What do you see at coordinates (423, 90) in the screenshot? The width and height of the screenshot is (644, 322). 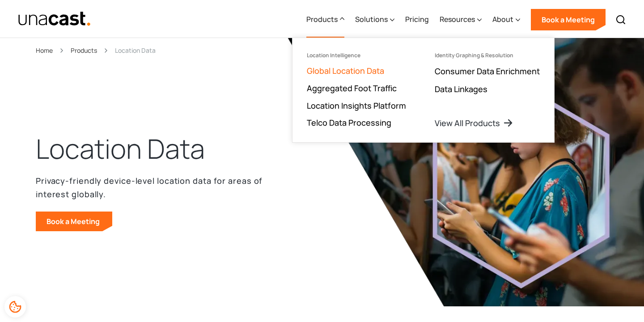 I see `nav: Products` at bounding box center [423, 90].